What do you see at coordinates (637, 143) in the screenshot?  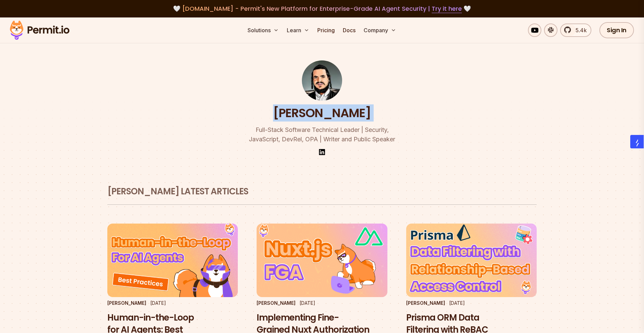 I see `img: salesgear logo` at bounding box center [637, 143].